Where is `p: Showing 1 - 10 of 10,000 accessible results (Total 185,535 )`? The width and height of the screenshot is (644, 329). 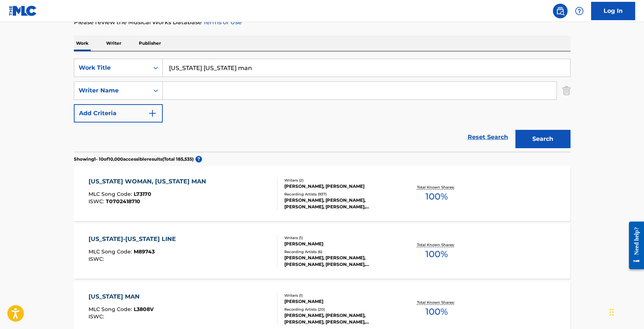
p: Showing 1 - 10 of 10,000 accessible results (Total 185,535 ) is located at coordinates (134, 159).